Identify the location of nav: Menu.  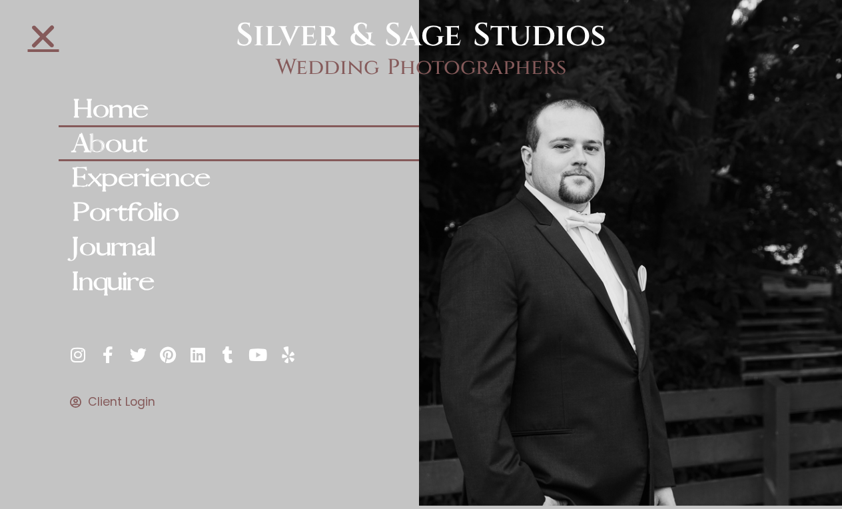
(239, 196).